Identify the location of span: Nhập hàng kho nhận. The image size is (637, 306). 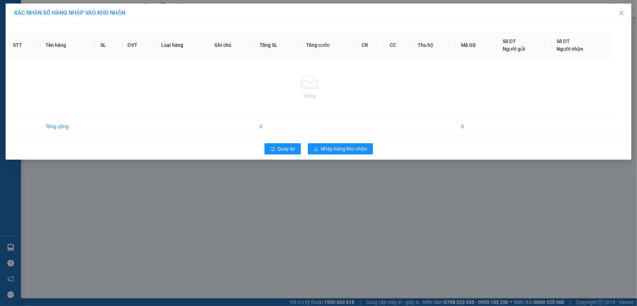
(344, 149).